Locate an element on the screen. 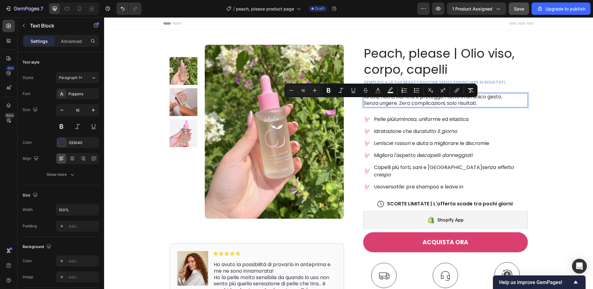 The height and width of the screenshot is (289, 593). i: capelli danneggiati is located at coordinates (344, 138).